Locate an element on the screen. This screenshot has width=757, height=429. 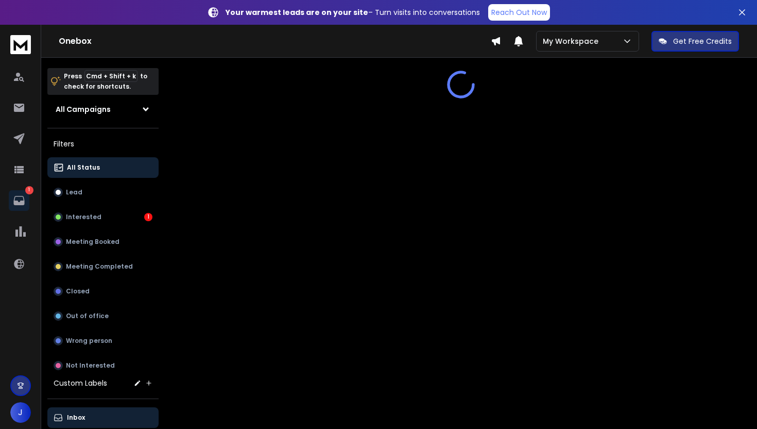
a: Reach Out Now is located at coordinates (519, 12).